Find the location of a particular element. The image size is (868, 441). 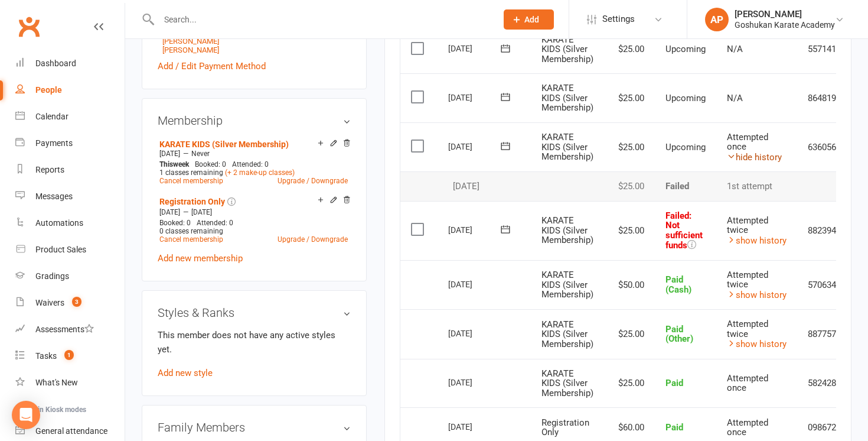

button: Add is located at coordinates (528, 19).